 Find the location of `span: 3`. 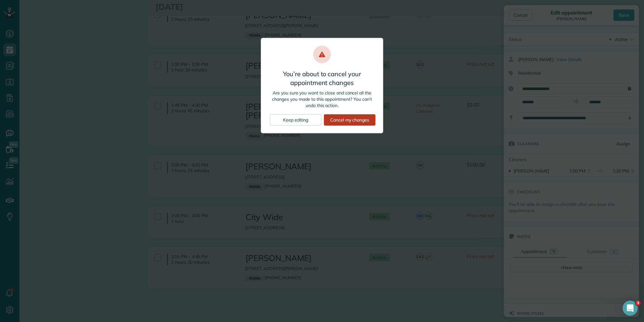

span: 3 is located at coordinates (638, 303).